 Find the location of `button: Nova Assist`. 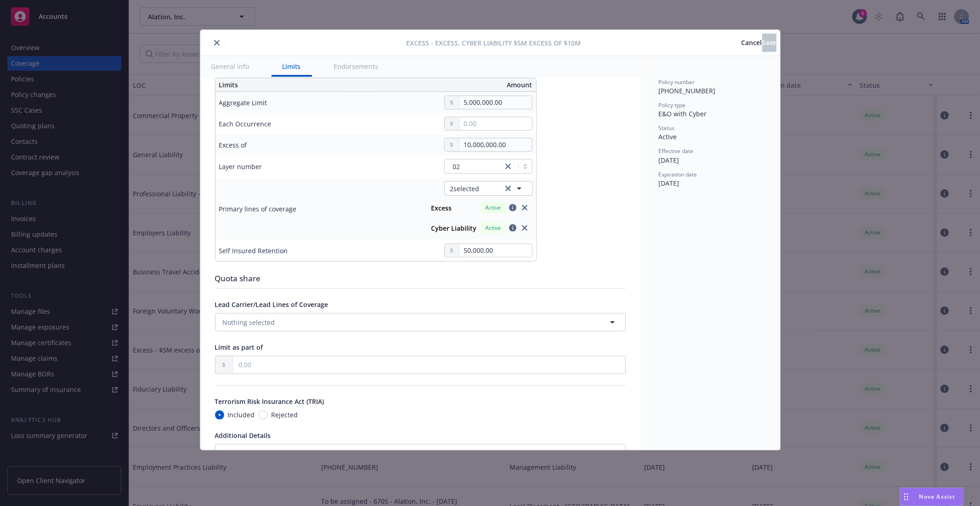

button: Nova Assist is located at coordinates (931, 497).